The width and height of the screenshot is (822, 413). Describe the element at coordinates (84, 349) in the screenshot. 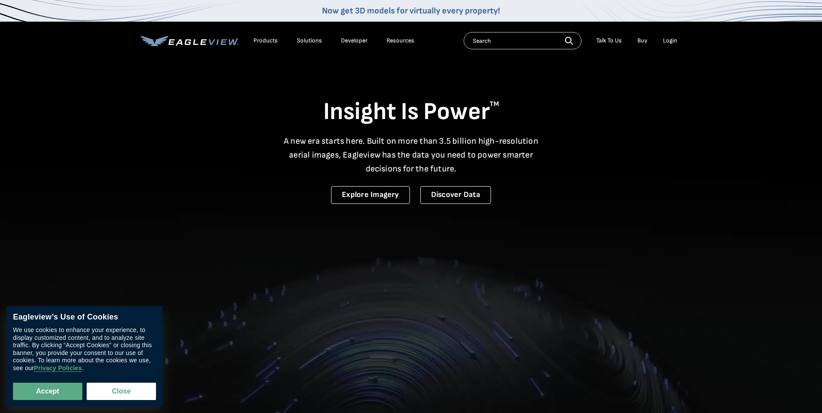

I see `div: We use cookies to enhance your experience, to display customized content, and to analyze site tra...` at that location.